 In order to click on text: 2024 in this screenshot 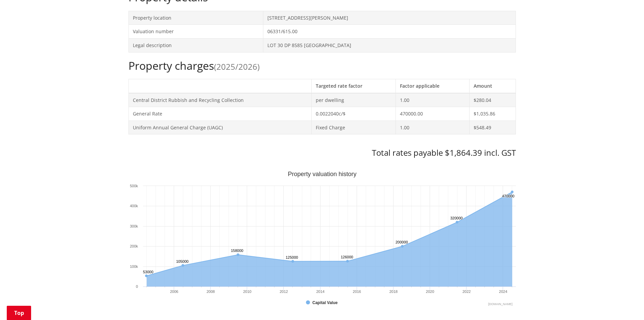, I will do `click(503, 291)`.